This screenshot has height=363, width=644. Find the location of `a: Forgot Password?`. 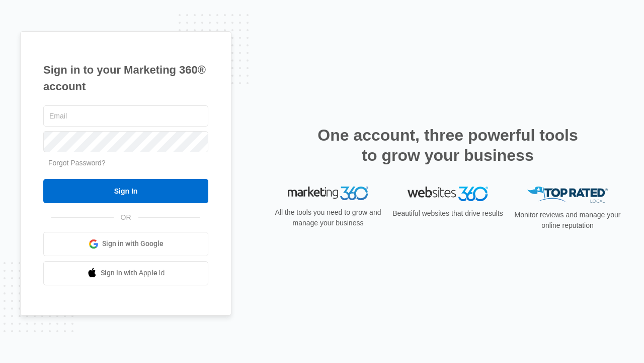

a: Forgot Password? is located at coordinates (77, 162).